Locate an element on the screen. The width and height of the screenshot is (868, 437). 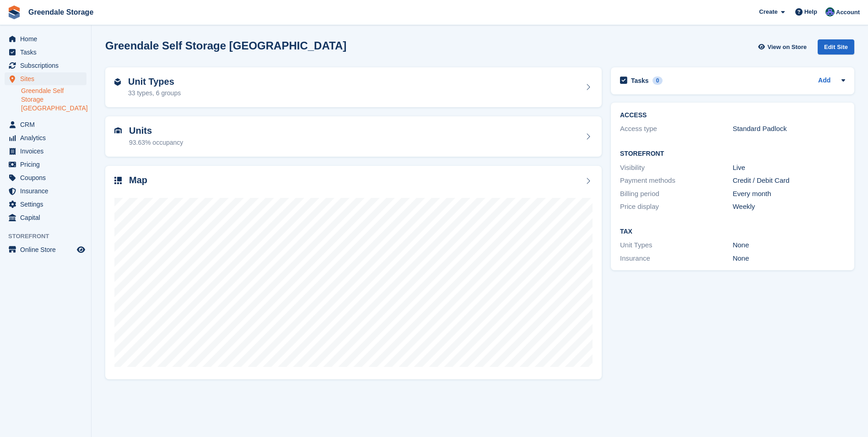
span: Account is located at coordinates (847, 13).